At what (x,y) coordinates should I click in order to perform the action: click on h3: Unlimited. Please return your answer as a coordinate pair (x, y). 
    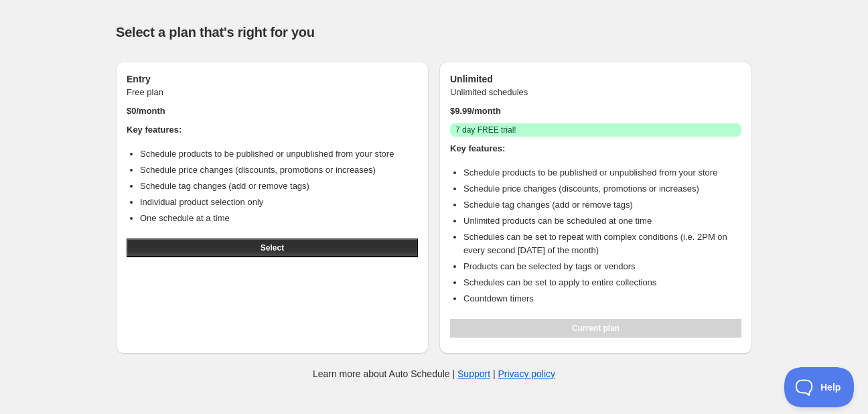
    Looking at the image, I should click on (595, 79).